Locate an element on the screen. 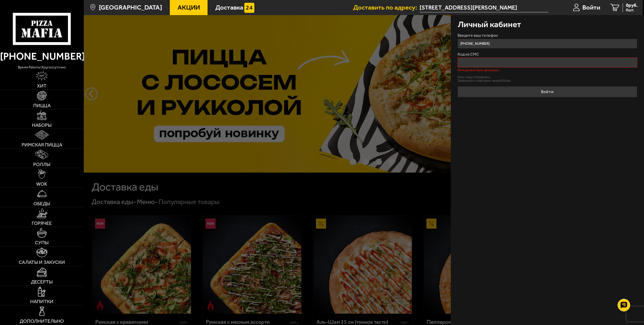 The width and height of the screenshot is (644, 325). button: Войти is located at coordinates (547, 92).